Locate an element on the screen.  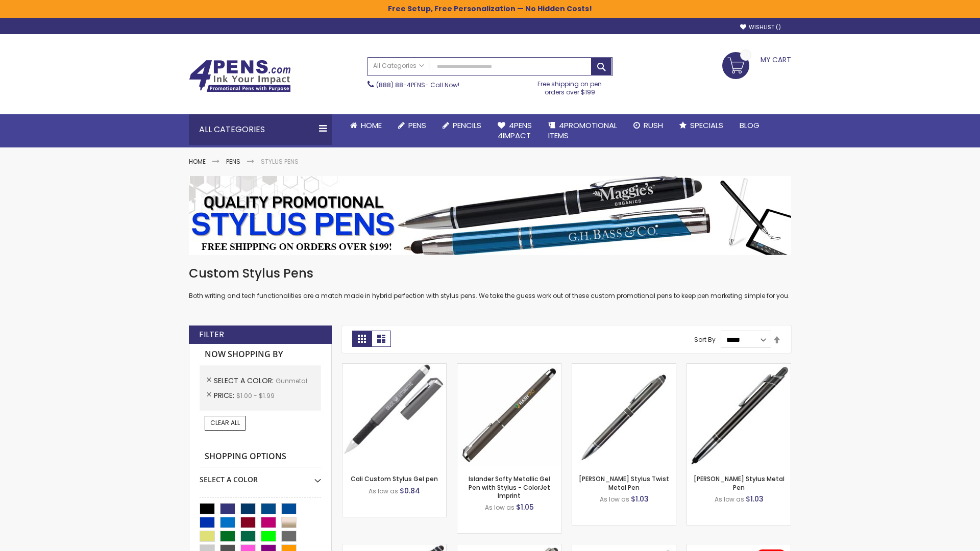
div: Both writing and tech functionalities are a match made in hybrid perfection with stylus pens. We ... is located at coordinates (490, 282).